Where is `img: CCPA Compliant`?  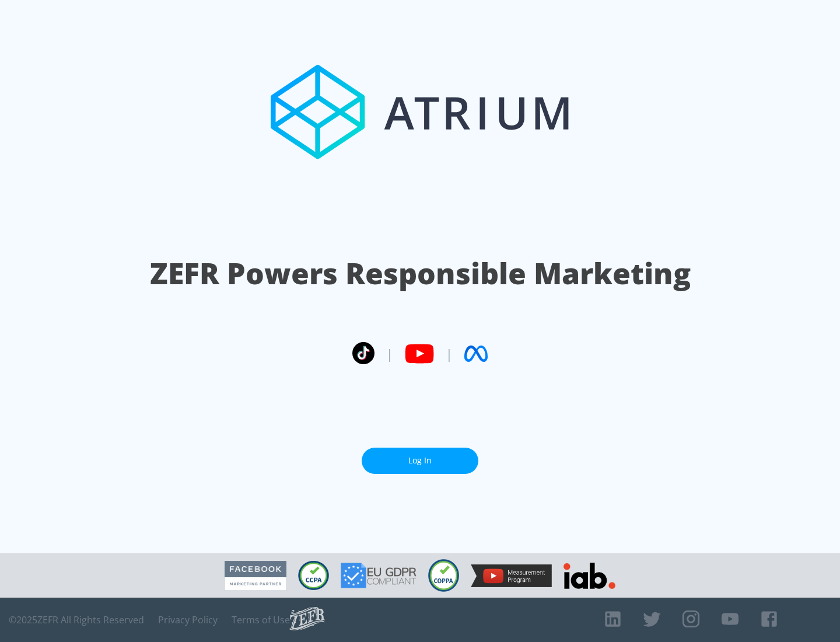 img: CCPA Compliant is located at coordinates (314, 576).